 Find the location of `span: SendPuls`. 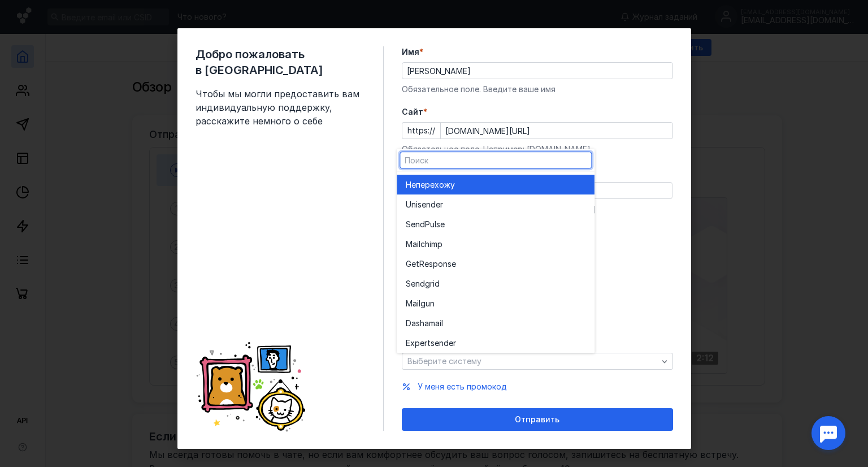

span: SendPuls is located at coordinates (423, 224).